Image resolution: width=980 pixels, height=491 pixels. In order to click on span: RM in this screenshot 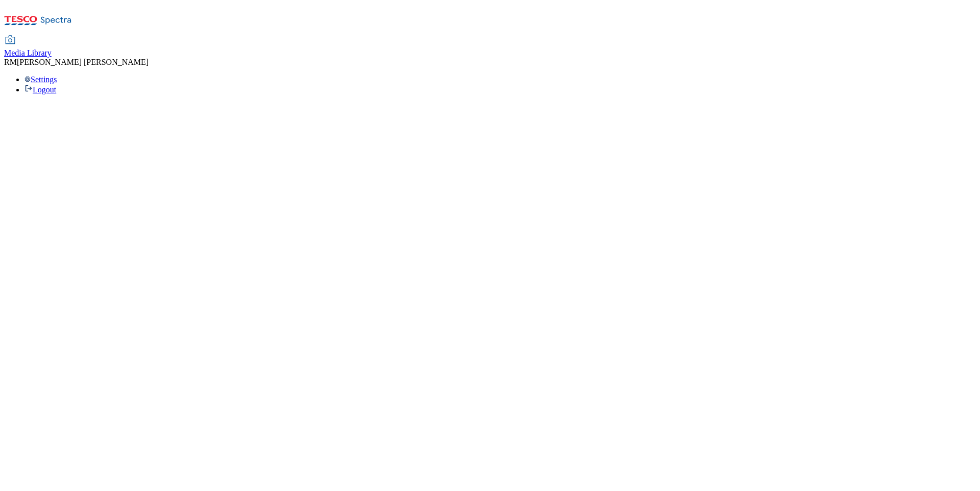, I will do `click(10, 62)`.